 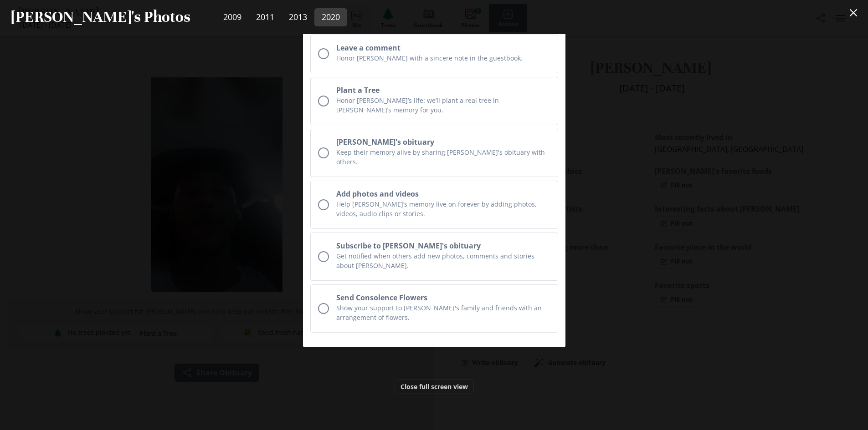 What do you see at coordinates (298, 17) in the screenshot?
I see `a: 2013` at bounding box center [298, 17].